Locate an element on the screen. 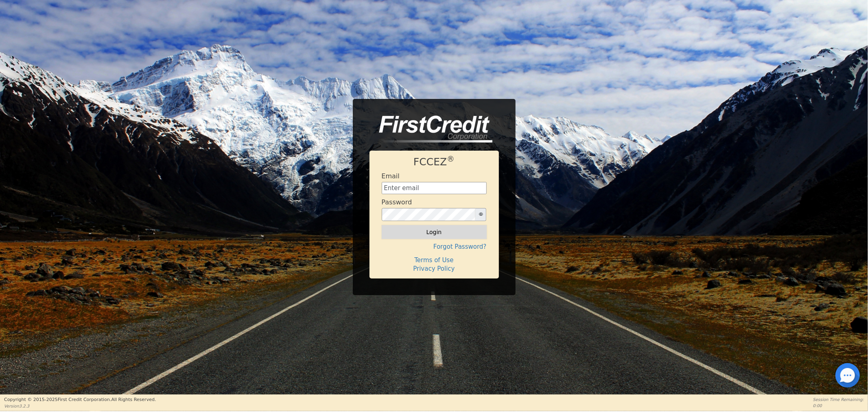  p: Session Time Remaining: is located at coordinates (838, 400).